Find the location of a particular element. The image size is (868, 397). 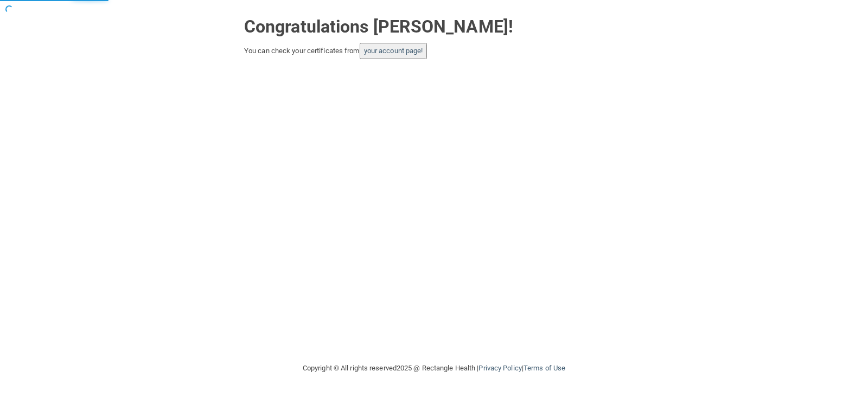

button: your account page! is located at coordinates (394, 51).